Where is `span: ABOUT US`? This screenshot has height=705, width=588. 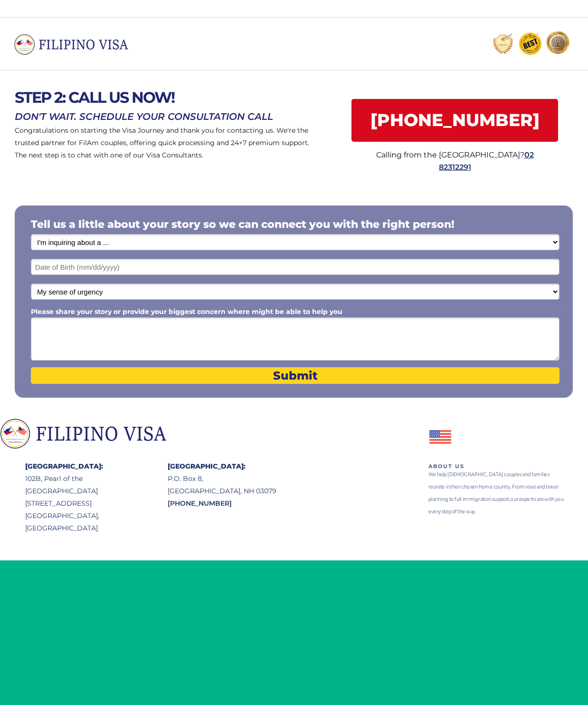 span: ABOUT US is located at coordinates (446, 466).